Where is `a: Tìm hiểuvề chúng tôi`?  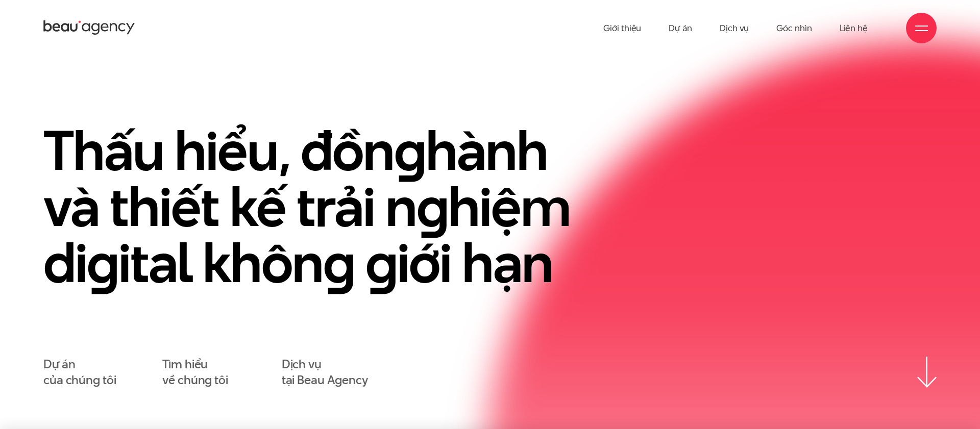
a: Tìm hiểuvề chúng tôi is located at coordinates (195, 372).